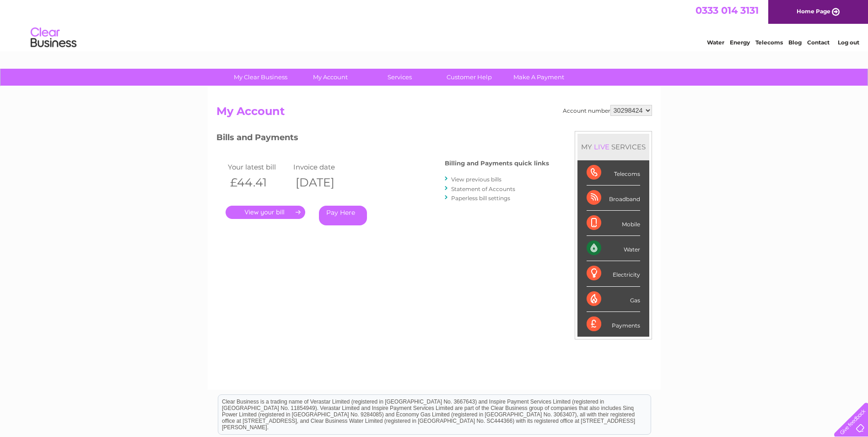  What do you see at coordinates (727, 10) in the screenshot?
I see `span: 0333 014 3131` at bounding box center [727, 10].